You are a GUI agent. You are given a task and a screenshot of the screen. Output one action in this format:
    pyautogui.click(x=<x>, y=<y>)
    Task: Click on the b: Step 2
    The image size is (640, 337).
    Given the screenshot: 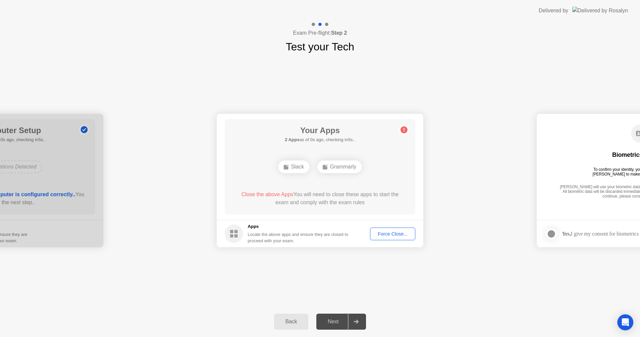 What is the action you would take?
    pyautogui.click(x=339, y=33)
    